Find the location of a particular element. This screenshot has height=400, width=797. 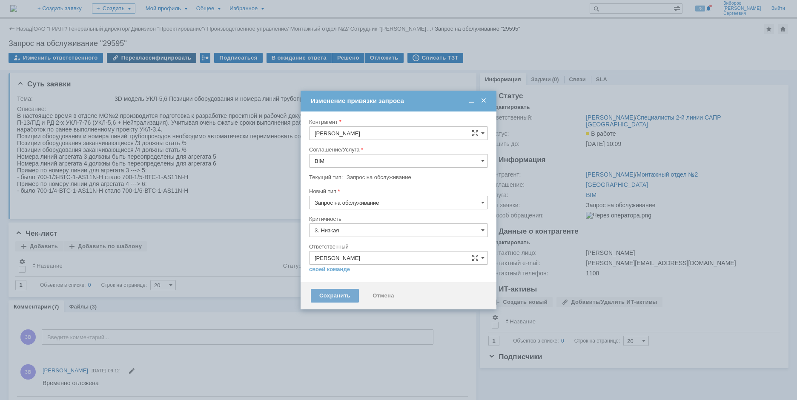

span: Закрыть is located at coordinates (484, 101).